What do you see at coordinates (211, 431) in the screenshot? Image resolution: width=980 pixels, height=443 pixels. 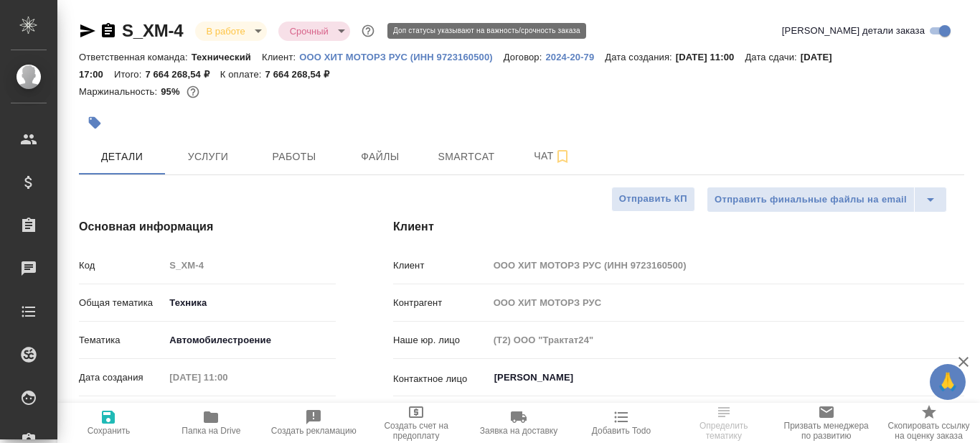 I see `span: Папка на Drive` at bounding box center [211, 431].